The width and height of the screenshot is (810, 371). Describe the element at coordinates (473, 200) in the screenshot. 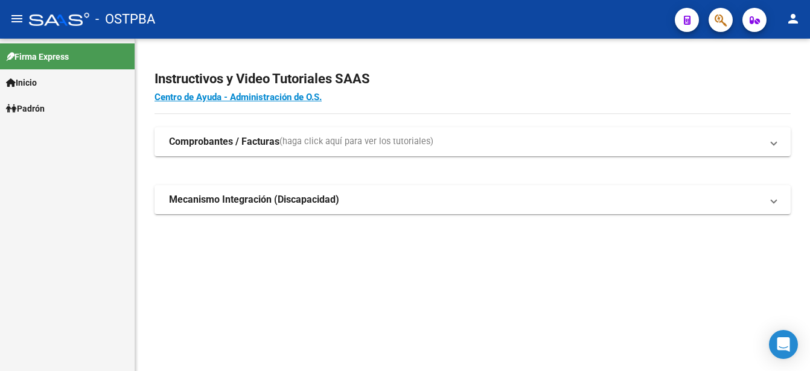

I see `mat-expansion-panel-header: Mecanismo Integración (Discapacidad)` at that location.